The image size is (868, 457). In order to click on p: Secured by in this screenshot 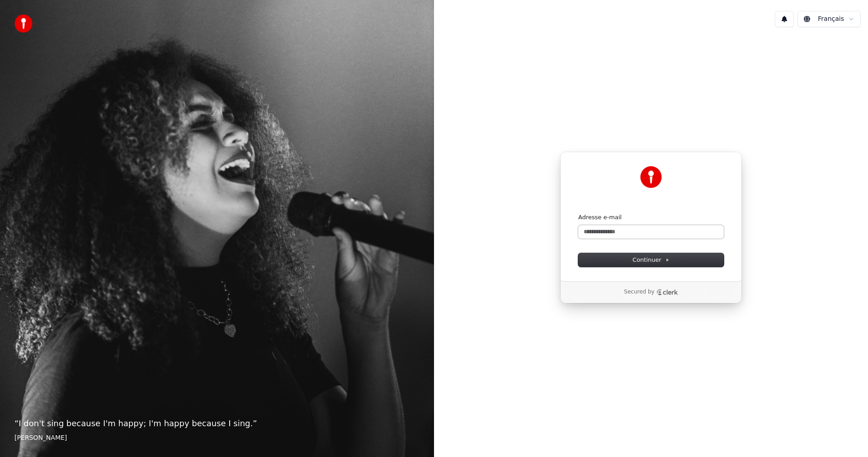, I will do `click(639, 292)`.